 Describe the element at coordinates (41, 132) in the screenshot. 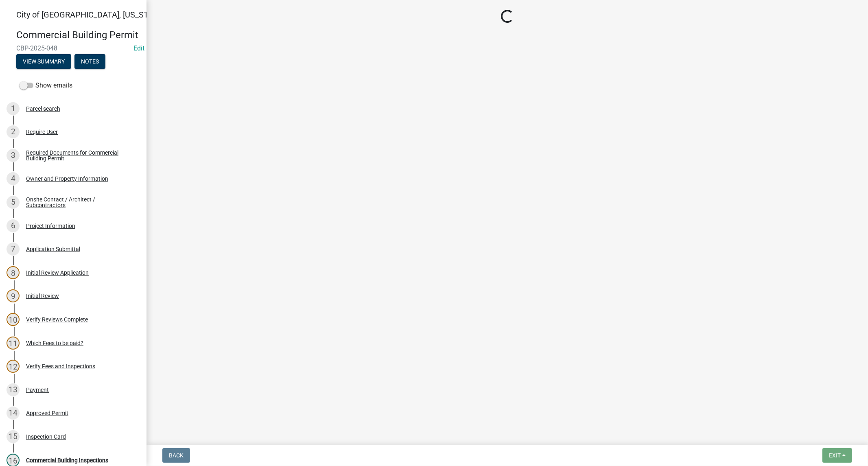

I see `div: Require User` at that location.